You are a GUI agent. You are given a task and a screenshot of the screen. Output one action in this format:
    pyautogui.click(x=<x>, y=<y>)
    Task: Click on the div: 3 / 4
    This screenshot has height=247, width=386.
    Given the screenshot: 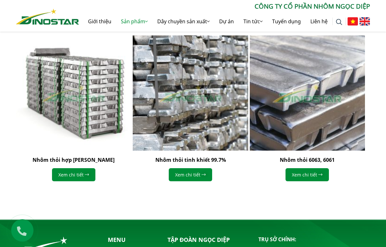 What is the action you would take?
    pyautogui.click(x=307, y=111)
    